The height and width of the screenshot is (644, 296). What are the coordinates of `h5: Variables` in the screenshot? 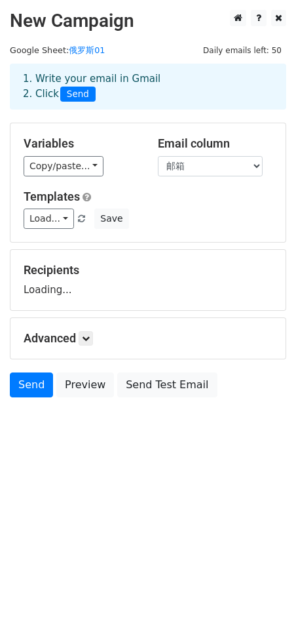 It's located at (80, 143).